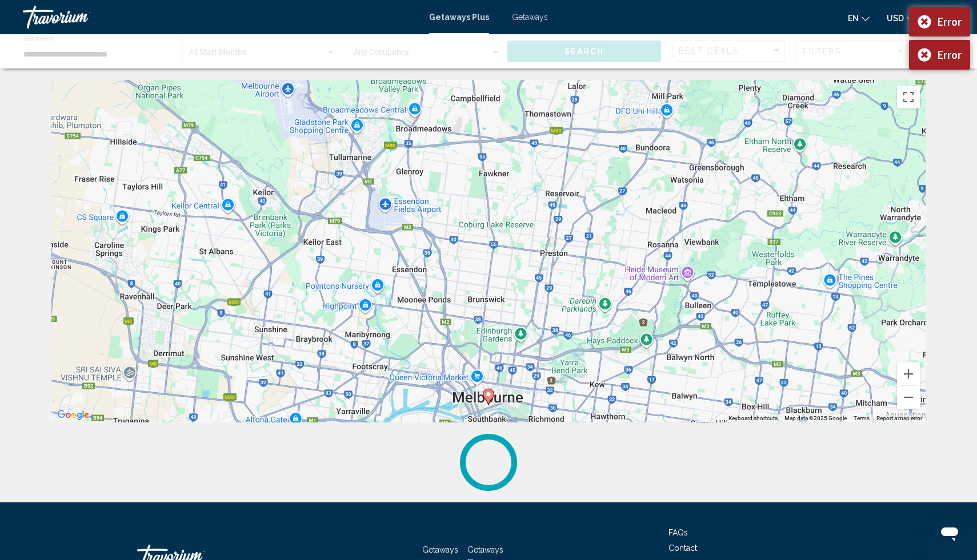 The image size is (977, 560). Describe the element at coordinates (682, 548) in the screenshot. I see `span: Contact` at that location.